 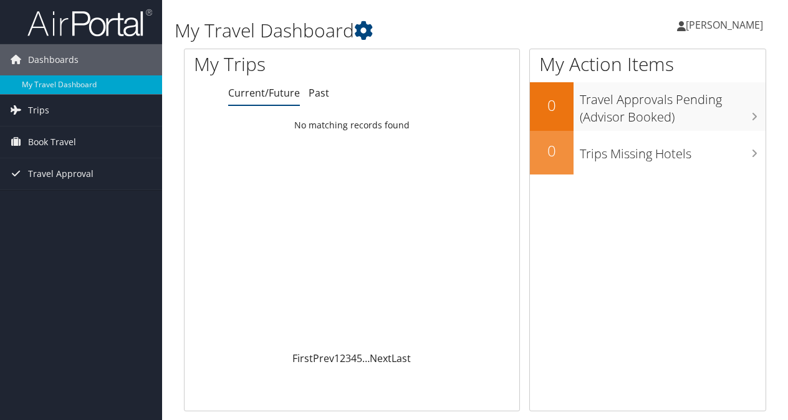 I want to click on a: Next, so click(x=380, y=358).